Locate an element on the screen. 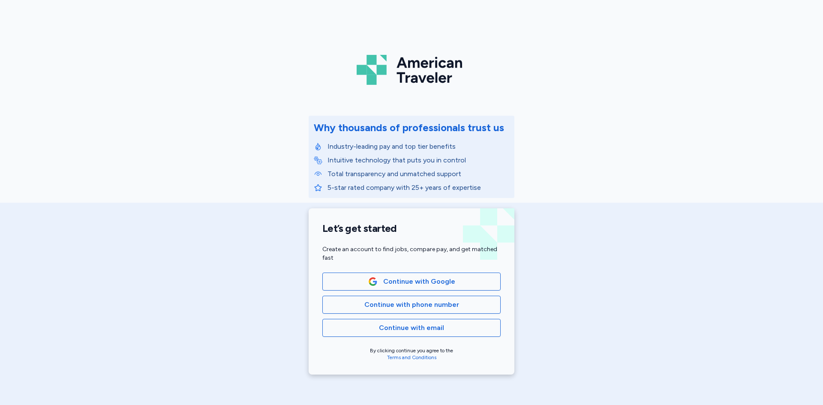  img: Logo is located at coordinates (411, 70).